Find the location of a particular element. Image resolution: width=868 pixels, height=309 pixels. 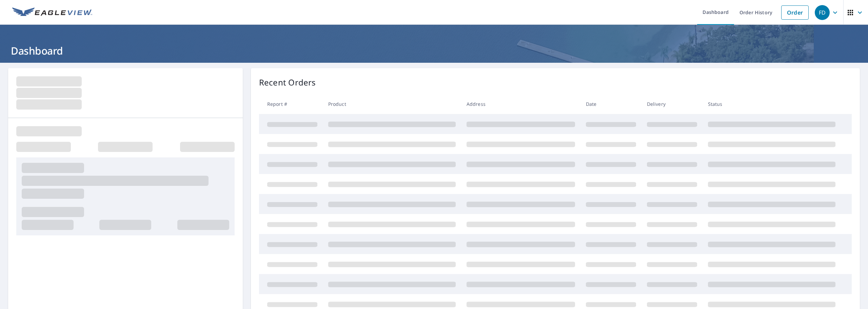

div: FD is located at coordinates (822, 12).